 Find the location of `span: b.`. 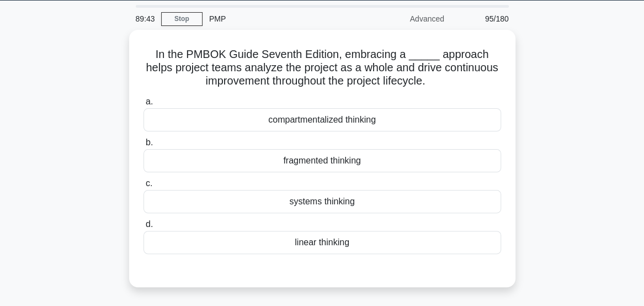

span: b. is located at coordinates (149, 142).